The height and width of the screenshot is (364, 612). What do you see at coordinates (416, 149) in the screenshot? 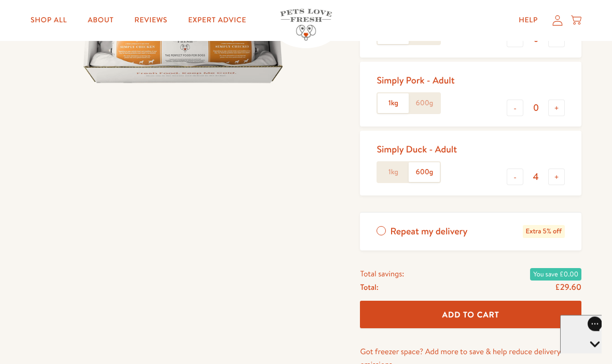
I see `div: Simply Duck - Adult` at bounding box center [416, 149].